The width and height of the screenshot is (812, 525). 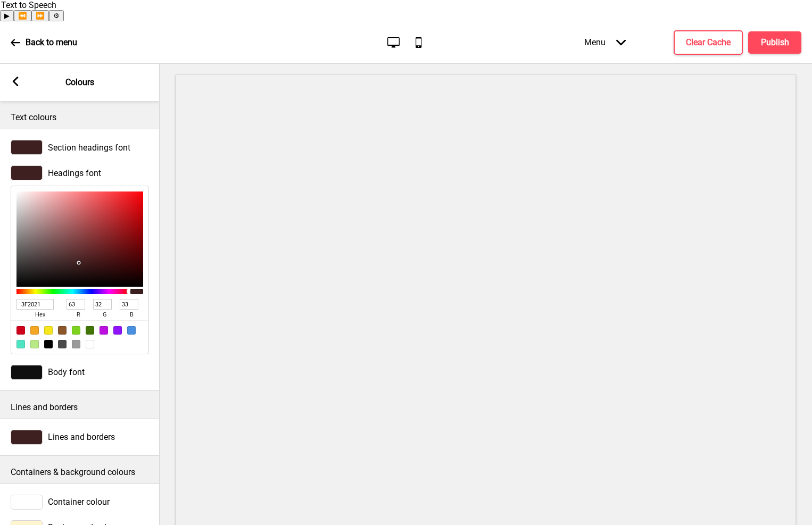 What do you see at coordinates (80, 472) in the screenshot?
I see `p: Containers & background colours` at bounding box center [80, 472].